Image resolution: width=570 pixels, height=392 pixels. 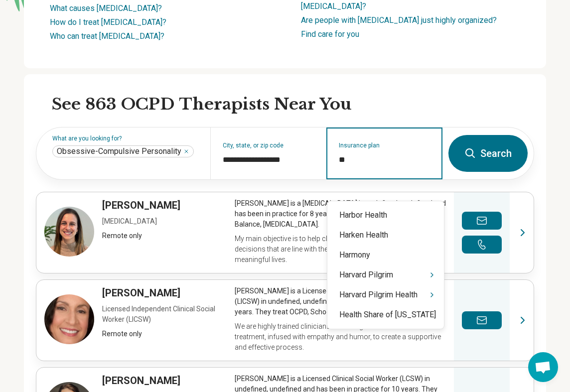 What do you see at coordinates (119, 152) in the screenshot?
I see `span: Obsessive-Compulsive Personality` at bounding box center [119, 152].